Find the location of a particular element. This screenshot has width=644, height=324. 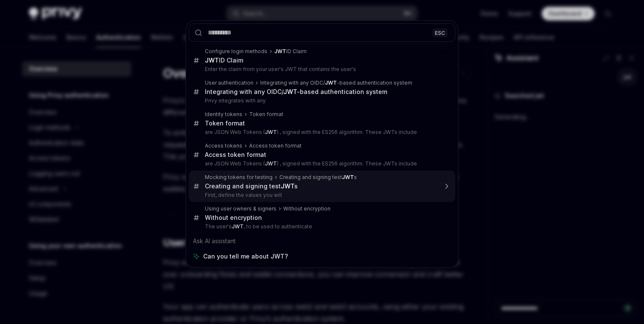

p: The user's , to be used to authenticate is located at coordinates (321, 227).